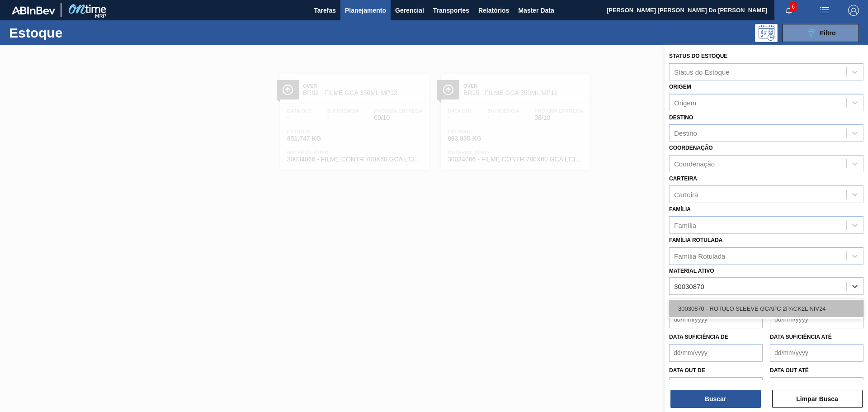 This screenshot has height=412, width=868. Describe the element at coordinates (686, 225) in the screenshot. I see `div: Família` at that location.